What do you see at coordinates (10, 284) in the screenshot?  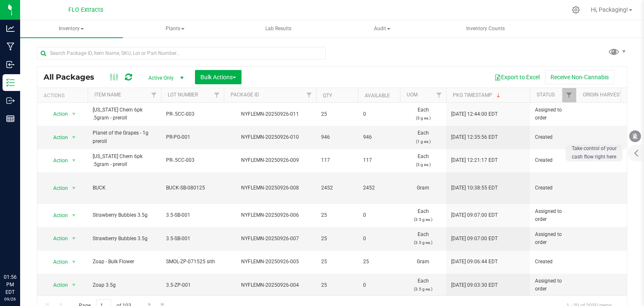 I see `p: 01:56 PM EDT` at bounding box center [10, 284].